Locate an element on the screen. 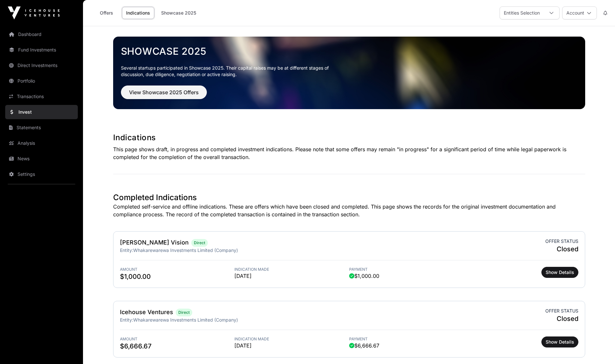 The width and height of the screenshot is (615, 364). a: News is located at coordinates (42, 159).